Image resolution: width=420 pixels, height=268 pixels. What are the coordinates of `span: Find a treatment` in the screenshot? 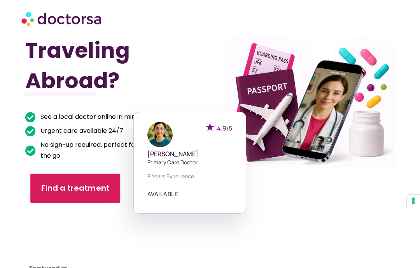 It's located at (75, 188).